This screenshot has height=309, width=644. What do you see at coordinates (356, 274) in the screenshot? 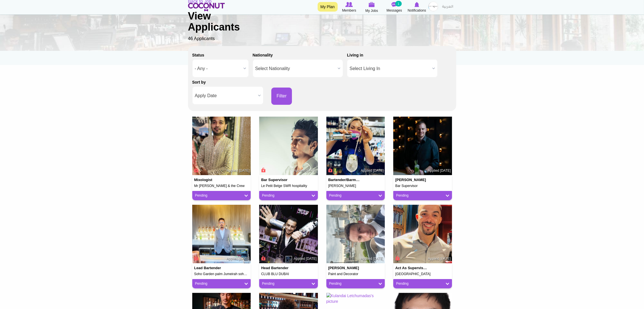
I see `h5: Paint and Decorator` at bounding box center [356, 274].